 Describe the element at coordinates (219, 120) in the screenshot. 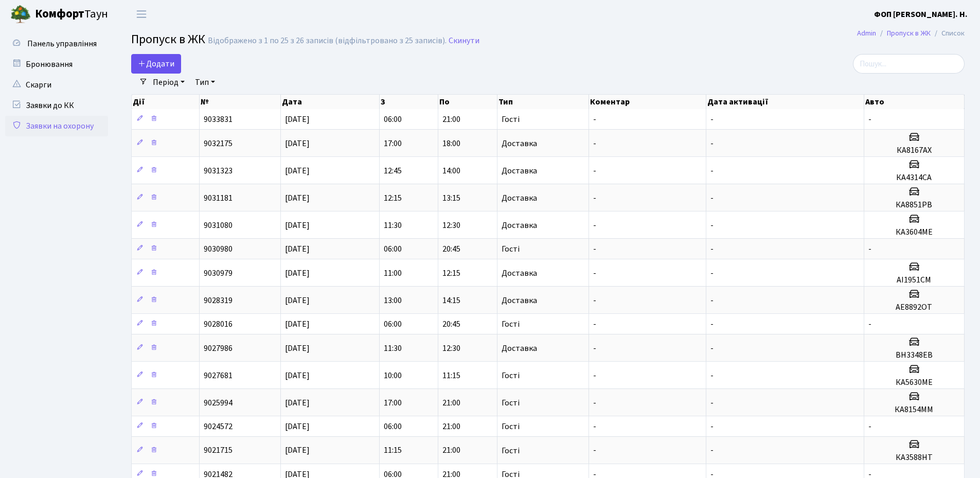

I see `span: 9033831` at that location.